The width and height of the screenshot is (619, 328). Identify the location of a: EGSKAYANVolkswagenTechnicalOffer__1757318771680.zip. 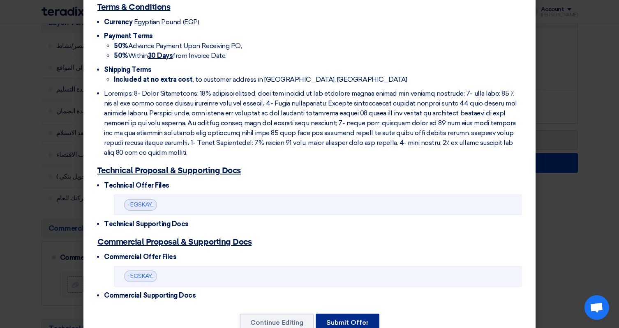
(207, 205).